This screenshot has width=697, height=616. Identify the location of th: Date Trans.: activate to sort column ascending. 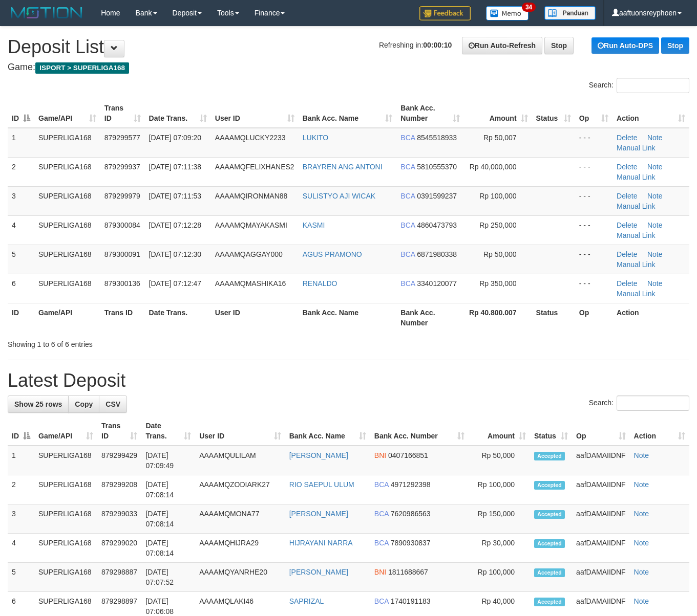
(168, 431).